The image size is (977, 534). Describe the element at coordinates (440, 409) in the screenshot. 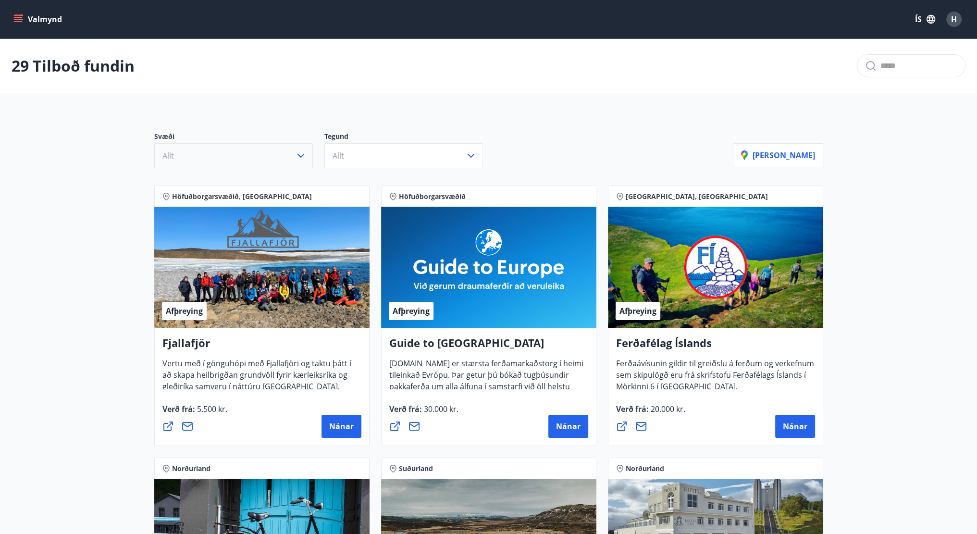

I see `span: 30.000 kr.` at that location.